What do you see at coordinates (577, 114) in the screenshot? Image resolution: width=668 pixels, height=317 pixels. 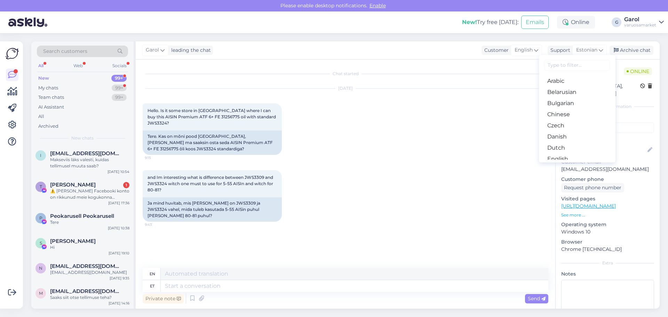 I see `a: Chinese` at bounding box center [577, 114].